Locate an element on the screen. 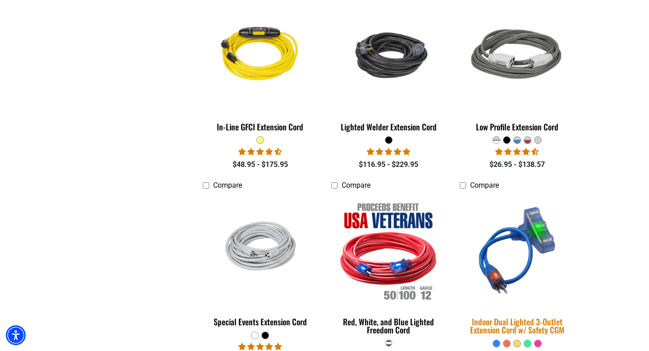 Image resolution: width=649 pixels, height=351 pixels. span: 4.50 stars is located at coordinates (517, 151).